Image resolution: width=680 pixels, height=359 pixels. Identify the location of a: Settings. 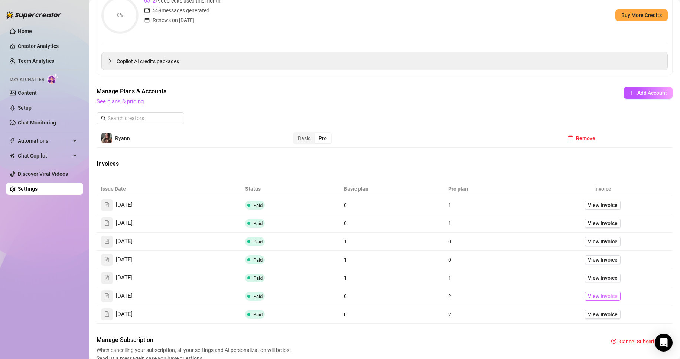
(27, 189).